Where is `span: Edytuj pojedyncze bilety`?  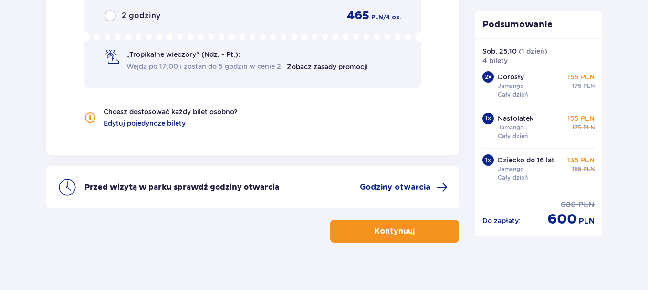
span: Edytuj pojedyncze bilety is located at coordinates (145, 123).